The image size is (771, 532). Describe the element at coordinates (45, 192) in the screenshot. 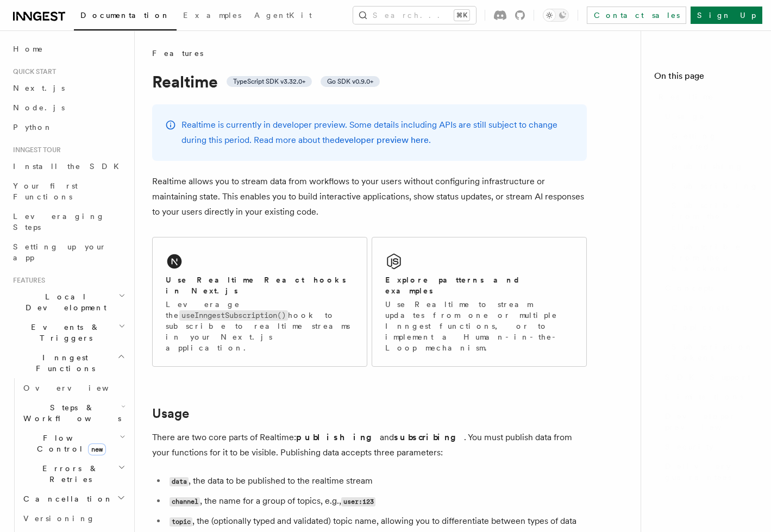

I see `span: Your first Functions` at that location.